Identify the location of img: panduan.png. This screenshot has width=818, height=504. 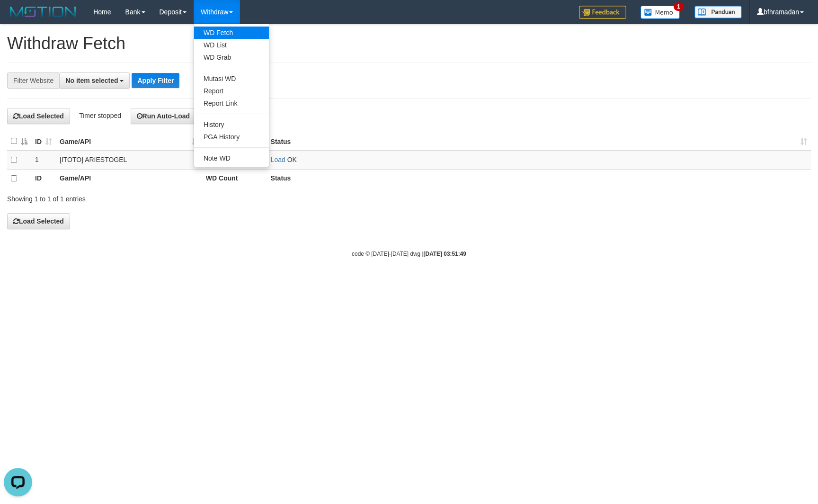
(718, 12).